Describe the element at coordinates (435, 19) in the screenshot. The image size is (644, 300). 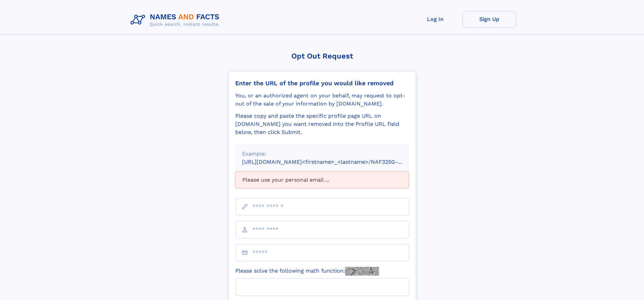
I see `a: Log In` at that location.